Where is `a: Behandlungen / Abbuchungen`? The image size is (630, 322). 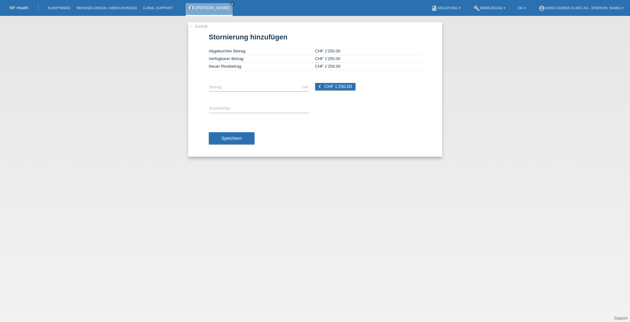
a: Behandlungen / Abbuchungen is located at coordinates (107, 8).